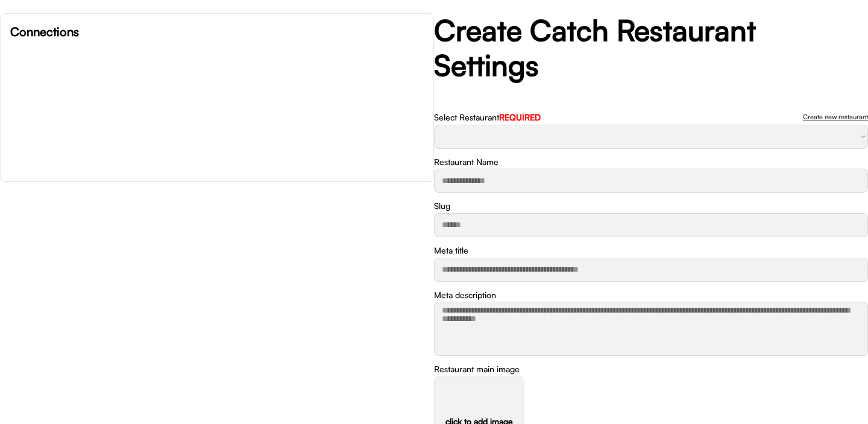  What do you see at coordinates (487, 118) in the screenshot?
I see `div: Select Restaurant` at bounding box center [487, 118].